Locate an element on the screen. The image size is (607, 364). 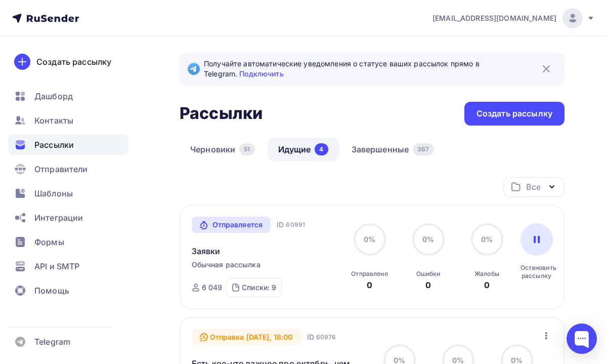
div: Жалобы is located at coordinates (487, 273).